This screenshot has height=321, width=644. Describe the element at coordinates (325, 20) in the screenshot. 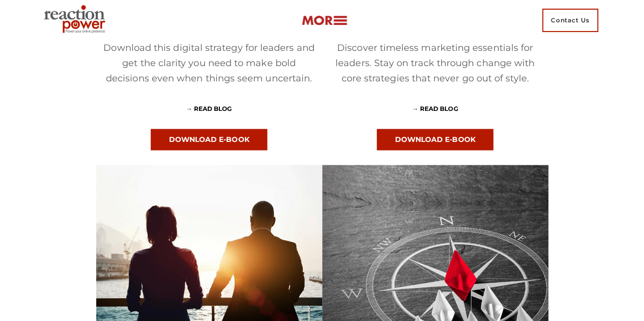

I see `img: more-btn.png` at that location.